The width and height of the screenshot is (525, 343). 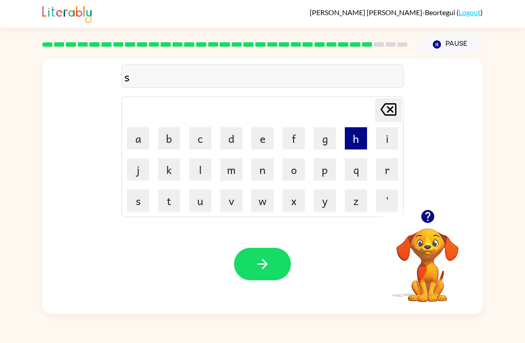 What do you see at coordinates (231, 170) in the screenshot?
I see `button: m` at bounding box center [231, 170].